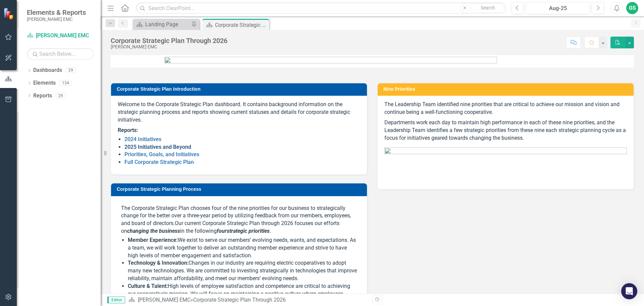  Describe the element at coordinates (158, 263) in the screenshot. I see `strong: Technology & Innovation:` at that location.